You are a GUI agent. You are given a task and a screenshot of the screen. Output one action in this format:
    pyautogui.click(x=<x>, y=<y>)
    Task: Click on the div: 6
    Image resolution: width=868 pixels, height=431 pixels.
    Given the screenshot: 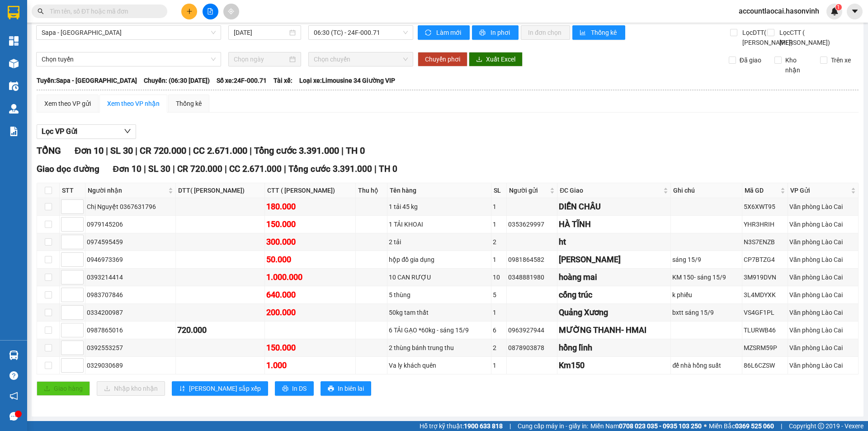 What is the action you would take?
    pyautogui.click(x=499, y=330)
    